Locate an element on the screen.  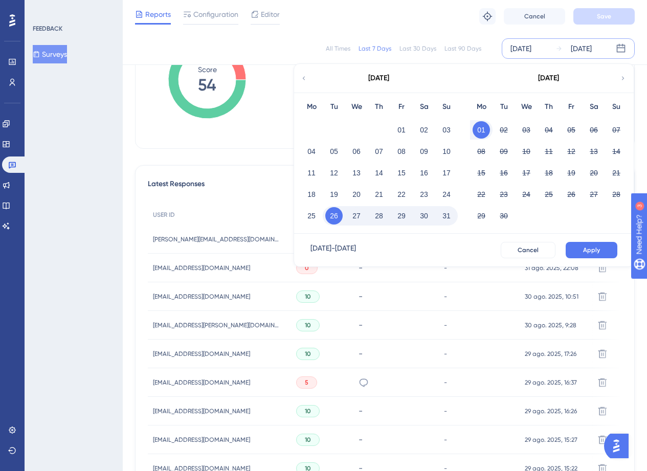
div: Last 7 Days is located at coordinates (375, 49).